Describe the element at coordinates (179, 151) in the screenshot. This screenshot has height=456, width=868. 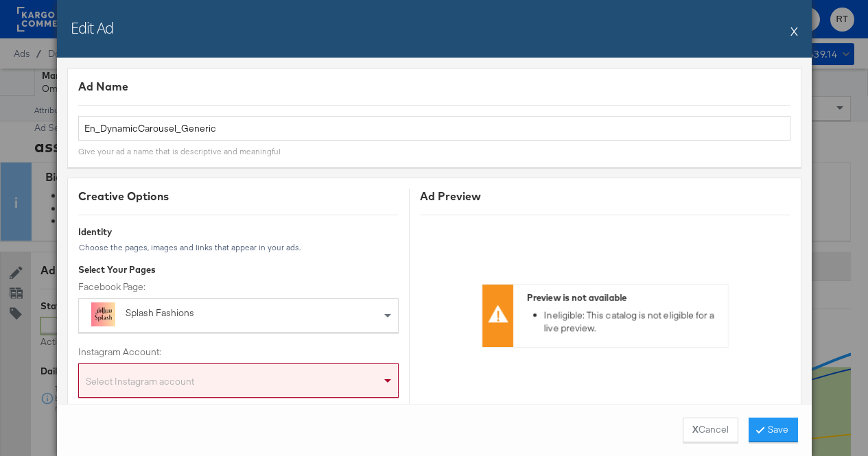
I see `div: Give your ad a name that is descriptive and meaningful` at that location.